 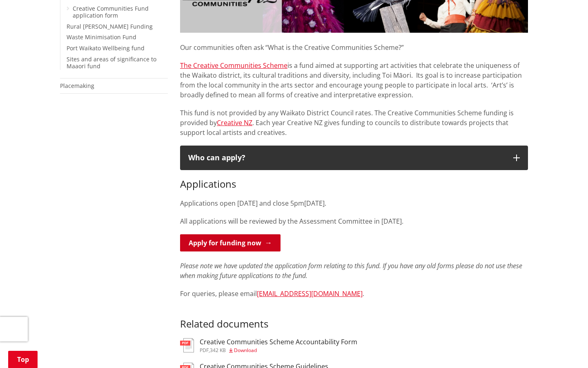 What do you see at coordinates (230, 242) in the screenshot?
I see `a: Apply for funding now` at bounding box center [230, 242].